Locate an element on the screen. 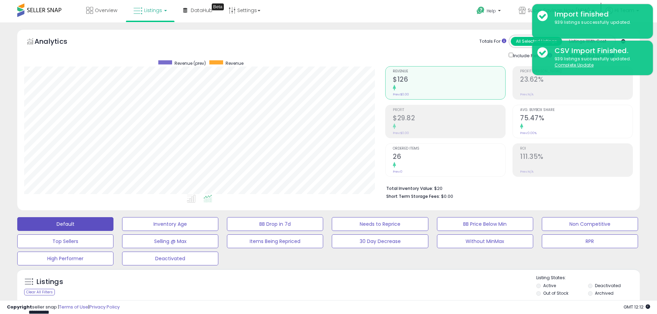 Image resolution: width=657 pixels, height=314 pixels. button: Without MinMax is located at coordinates (485, 241).